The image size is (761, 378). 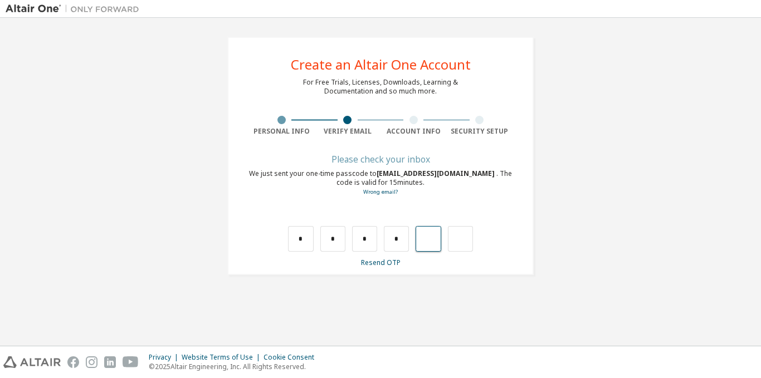 What do you see at coordinates (91, 362) in the screenshot?
I see `img: instagram.svg` at bounding box center [91, 362].